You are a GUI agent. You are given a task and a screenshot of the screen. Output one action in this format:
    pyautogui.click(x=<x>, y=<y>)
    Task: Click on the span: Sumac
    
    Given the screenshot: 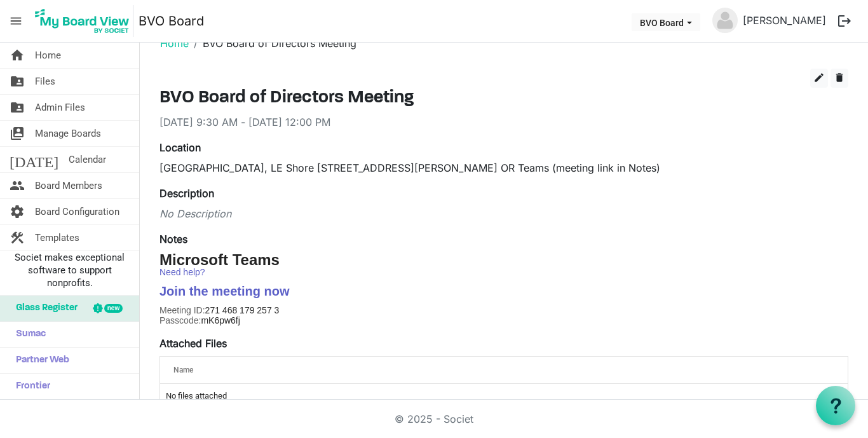 What is the action you would take?
    pyautogui.click(x=27, y=334)
    